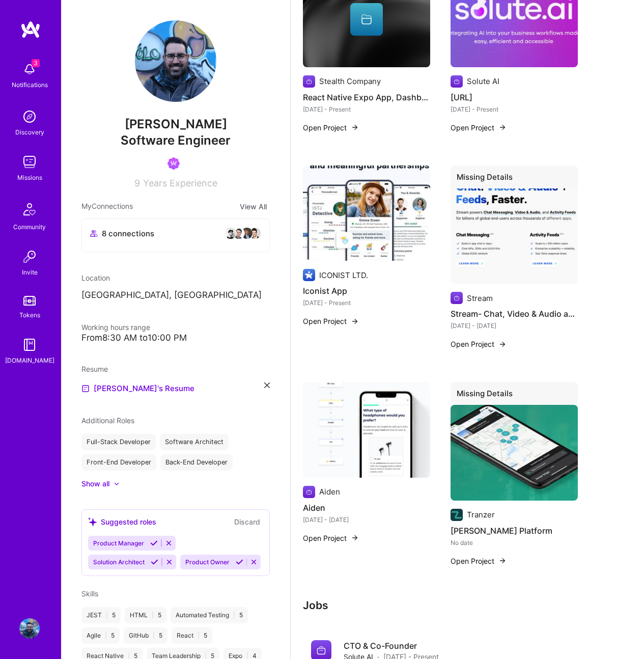  I want to click on img: Community, so click(30, 209).